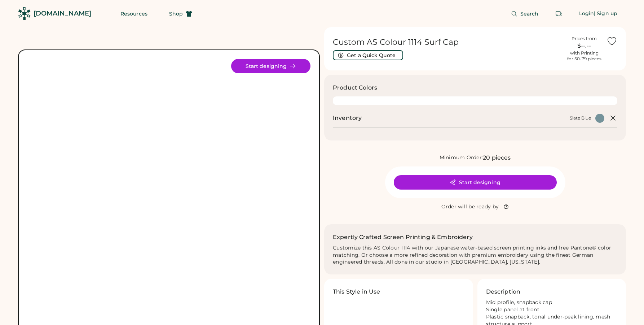  I want to click on h1: Custom AS Colour 1114 Surf Cap, so click(447, 42).